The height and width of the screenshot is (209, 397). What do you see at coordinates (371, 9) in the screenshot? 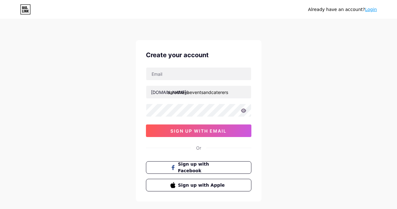
I see `a: Login` at bounding box center [371, 9].